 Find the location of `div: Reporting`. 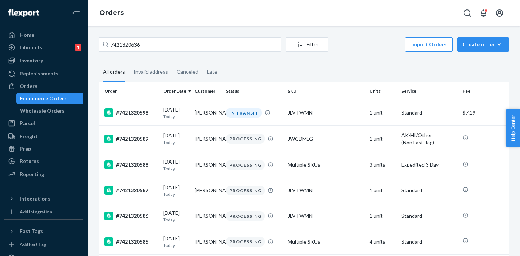

div: Reporting is located at coordinates (32, 174).